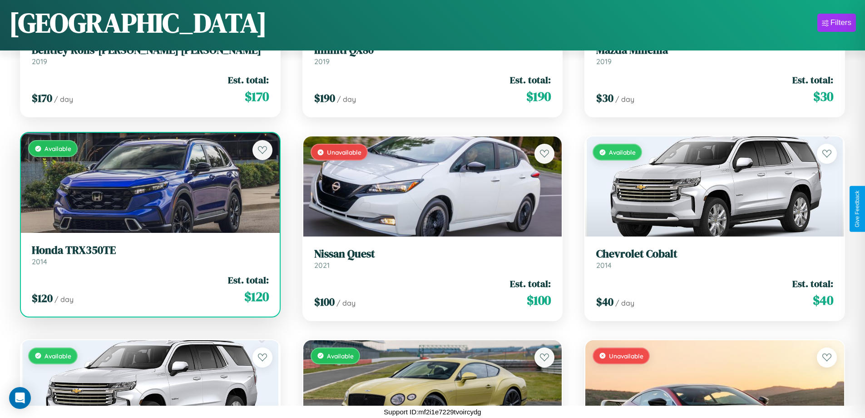 The height and width of the screenshot is (418, 865). Describe the element at coordinates (20, 398) in the screenshot. I see `div: Open Intercom Messenger` at that location.